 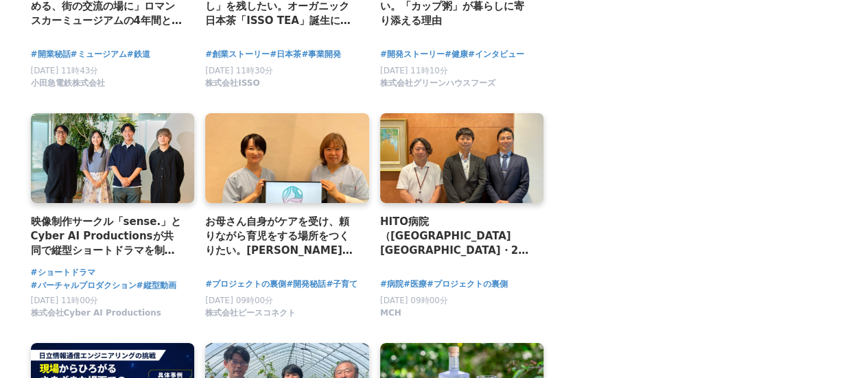 I want to click on span: #創業ストーリー, so click(x=238, y=54).